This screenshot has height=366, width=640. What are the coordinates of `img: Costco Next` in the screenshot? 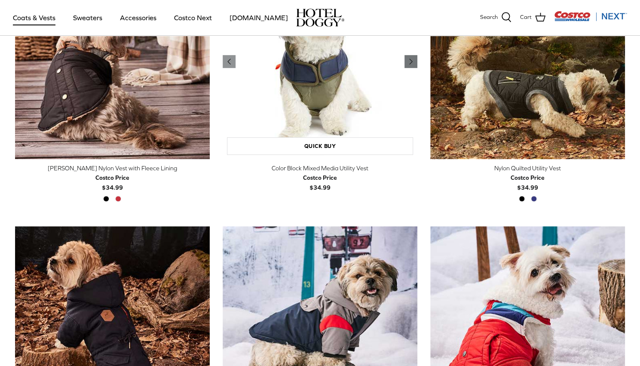 It's located at (591, 16).